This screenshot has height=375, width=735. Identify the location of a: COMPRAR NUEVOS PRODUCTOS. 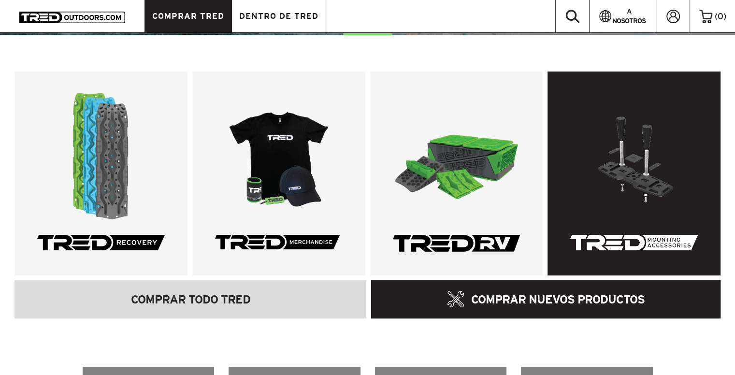
(546, 299).